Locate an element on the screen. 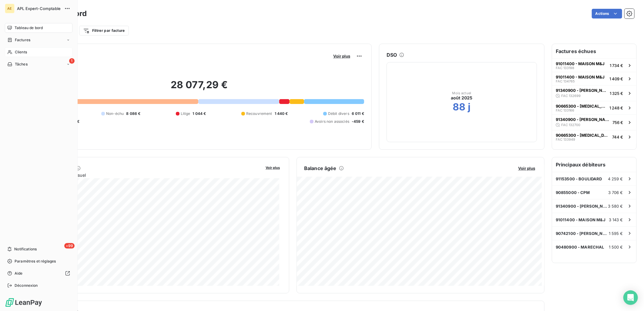 This screenshot has width=644, height=311. h6: DSO is located at coordinates (392, 55).